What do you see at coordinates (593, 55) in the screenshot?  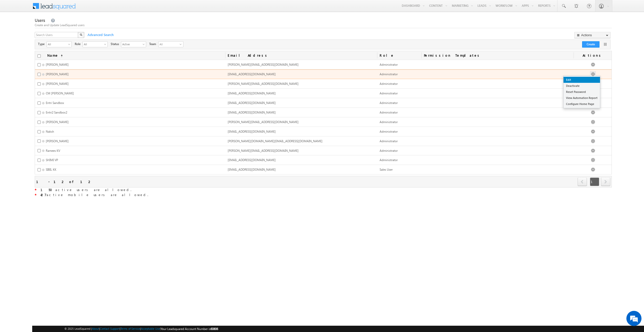 I see `span: Actions` at bounding box center [593, 55].